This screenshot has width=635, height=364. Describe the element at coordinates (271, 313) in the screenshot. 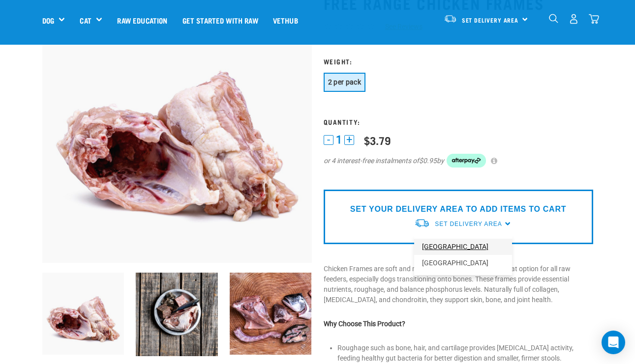

I see `img: Assortment of Raw Essentials Ingredients Including,Turkey Neck, Tripe, Salmon Head, And Chicken F...` at that location.